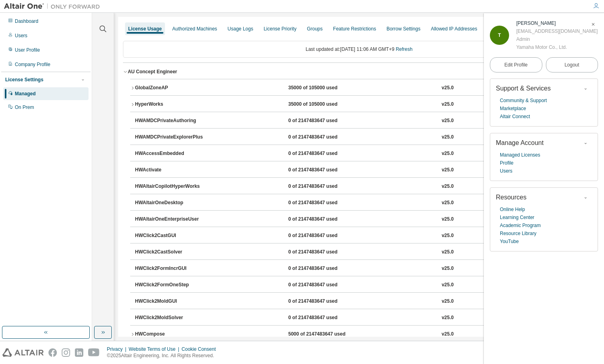 Image resolution: width=604 pixels, height=364 pixels. Describe the element at coordinates (507, 163) in the screenshot. I see `a: Profile` at that location.